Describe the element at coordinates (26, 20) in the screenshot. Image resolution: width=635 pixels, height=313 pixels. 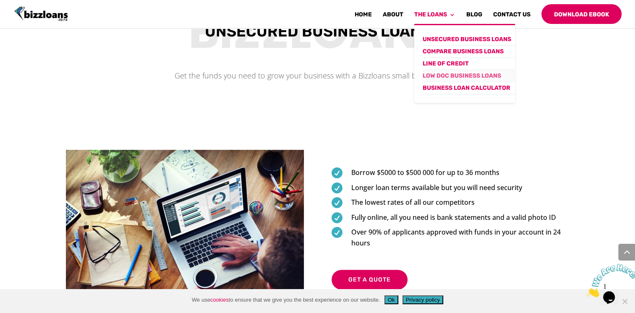
I see `div: CloseChat attention grabber` at that location.